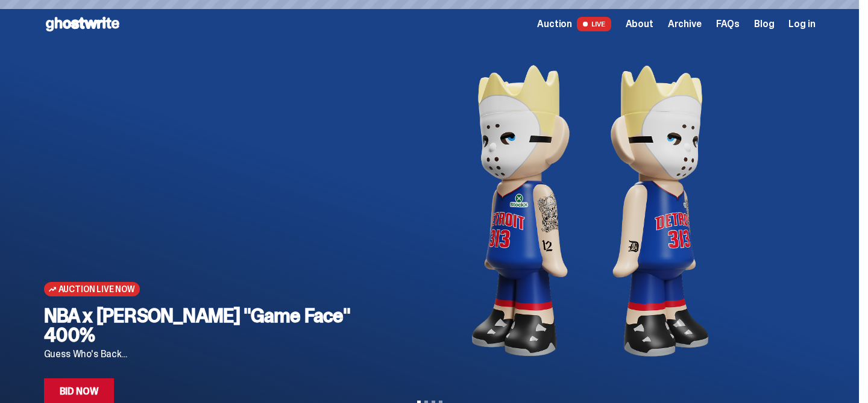  I want to click on a: Archive, so click(684, 24).